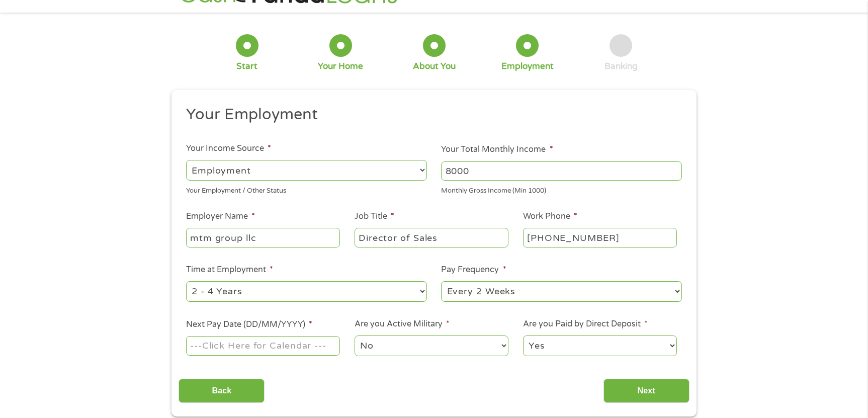  I want to click on label: Time at Employment, so click(229, 270).